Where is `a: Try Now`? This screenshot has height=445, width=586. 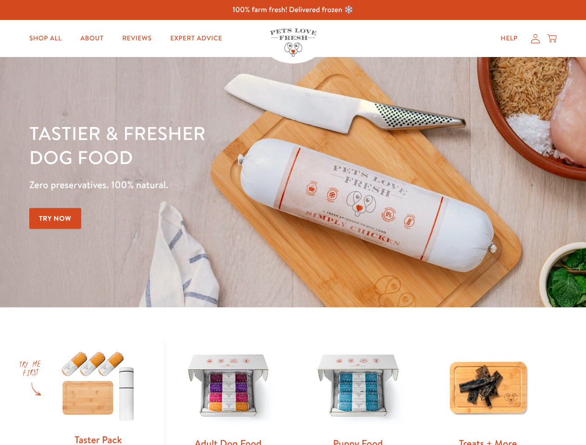
a: Try Now is located at coordinates (55, 218).